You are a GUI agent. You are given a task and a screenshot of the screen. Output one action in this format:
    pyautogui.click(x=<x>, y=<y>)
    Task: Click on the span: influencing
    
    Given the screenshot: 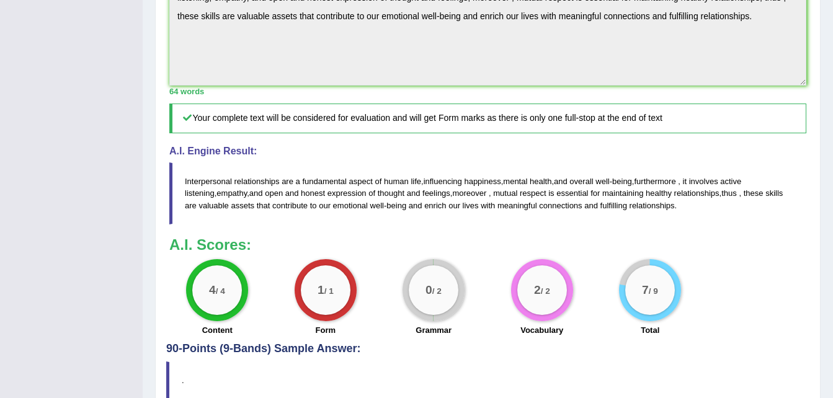 What is the action you would take?
    pyautogui.click(x=443, y=181)
    